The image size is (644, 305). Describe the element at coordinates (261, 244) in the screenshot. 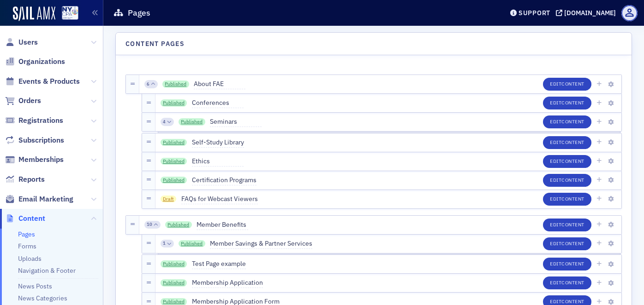

I see `span: Member Savings & Partner Services` at that location.